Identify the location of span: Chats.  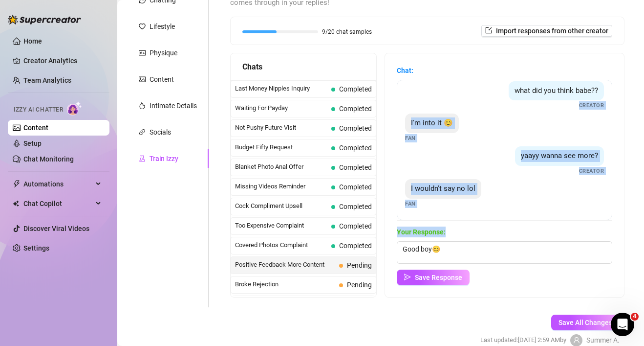
(253, 66).